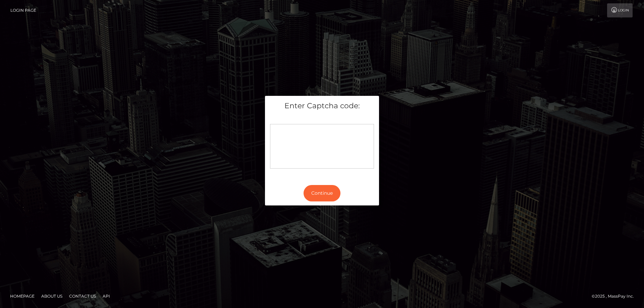  What do you see at coordinates (615, 296) in the screenshot?
I see `div: © 2025 , MassPay Inc.` at bounding box center [615, 296].